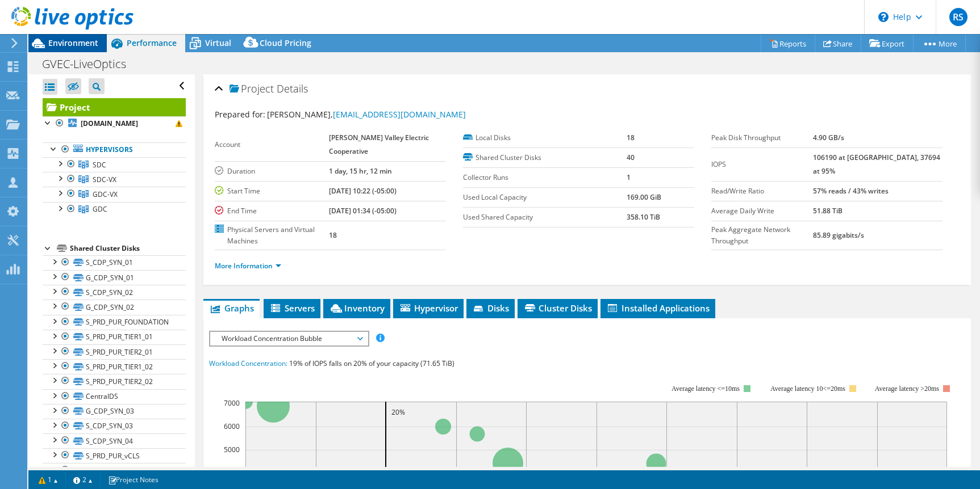 This screenshot has height=489, width=980. What do you see at coordinates (828, 138) in the screenshot?
I see `b: 4.90 GB/s` at bounding box center [828, 138].